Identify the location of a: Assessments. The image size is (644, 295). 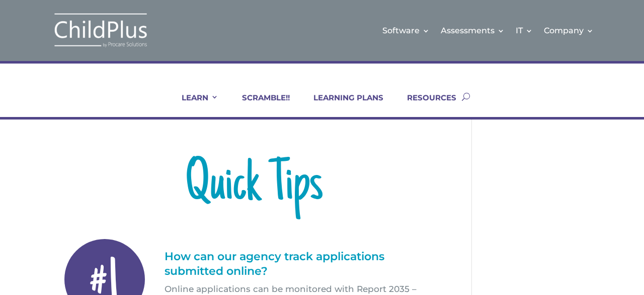
(473, 30).